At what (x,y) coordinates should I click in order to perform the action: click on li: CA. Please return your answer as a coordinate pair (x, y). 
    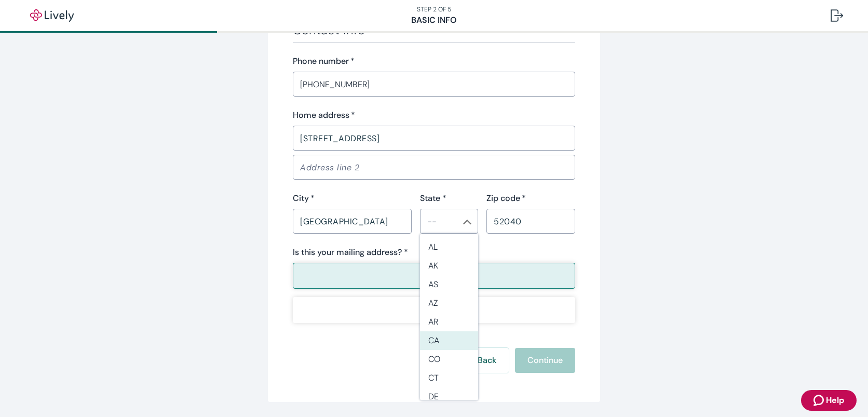
    Looking at the image, I should click on (449, 341).